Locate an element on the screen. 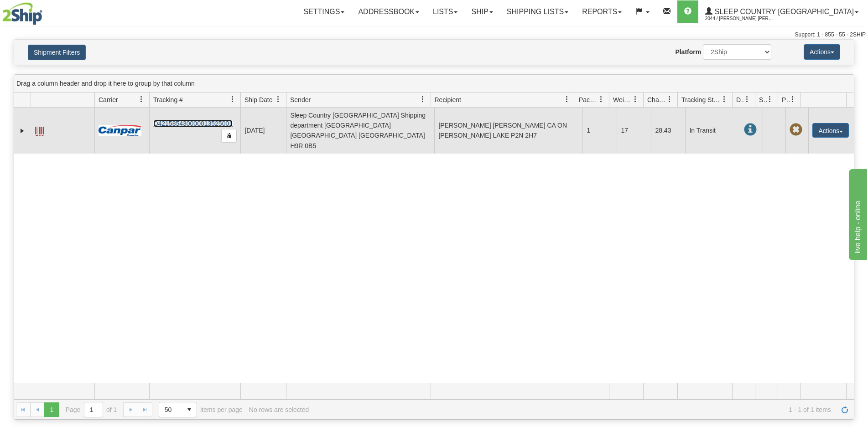  a: Pickup Status filter column settings is located at coordinates (793, 99).